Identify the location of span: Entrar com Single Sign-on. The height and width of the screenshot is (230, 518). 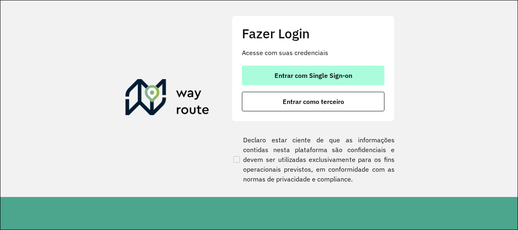
(313, 75).